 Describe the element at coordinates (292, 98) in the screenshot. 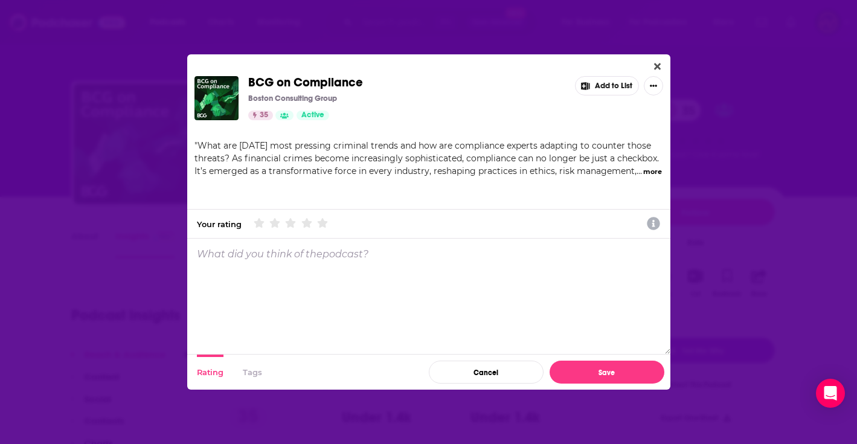

I see `p: Boston Consulting Group` at that location.